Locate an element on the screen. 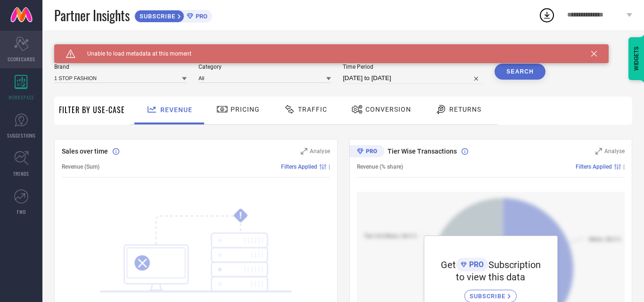  div: Premium is located at coordinates (367, 152).